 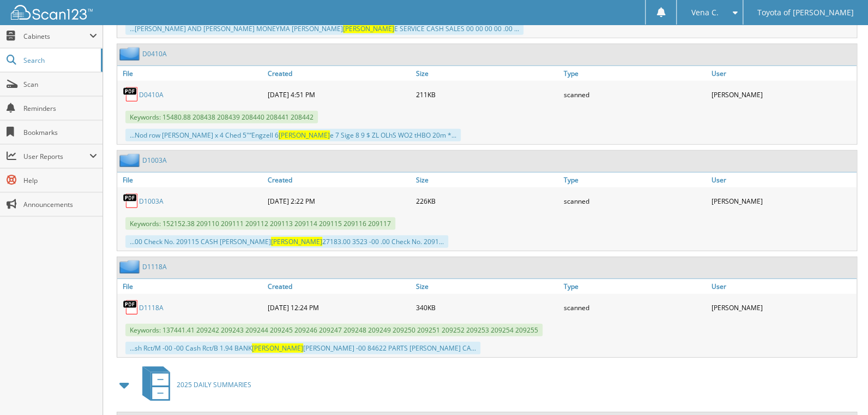 I want to click on div: 340KB, so click(x=487, y=307).